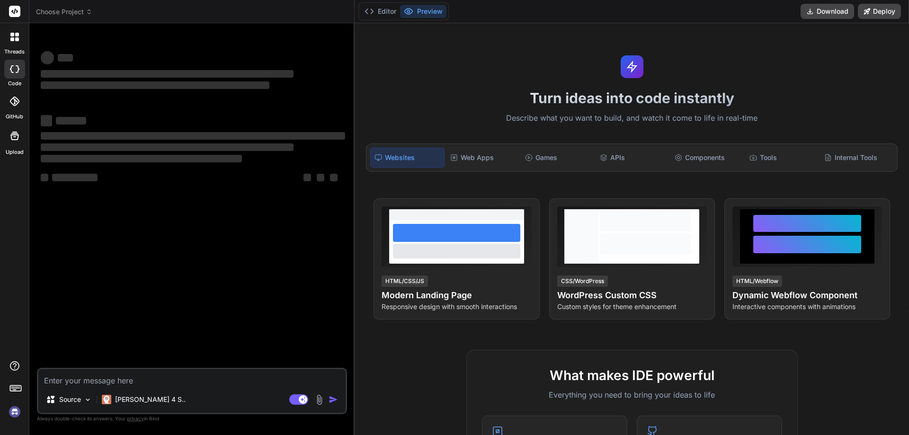  Describe the element at coordinates (632, 98) in the screenshot. I see `h1: Turn ideas into code instantly` at that location.